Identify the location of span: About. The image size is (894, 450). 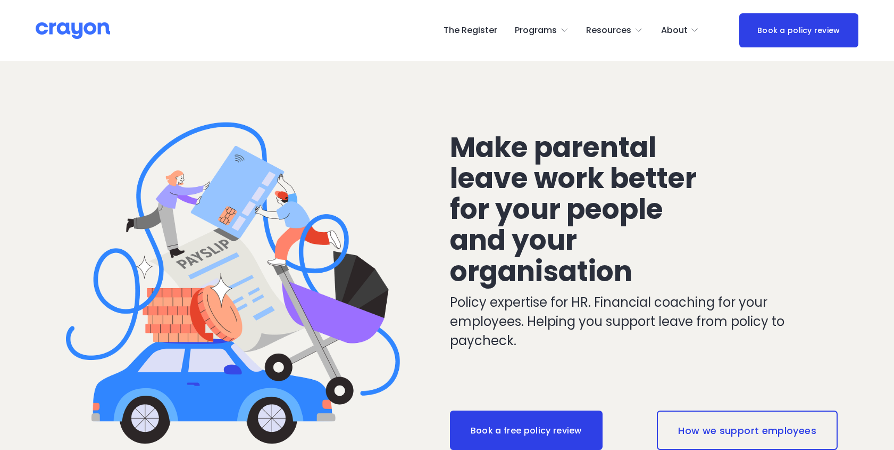
(675, 30).